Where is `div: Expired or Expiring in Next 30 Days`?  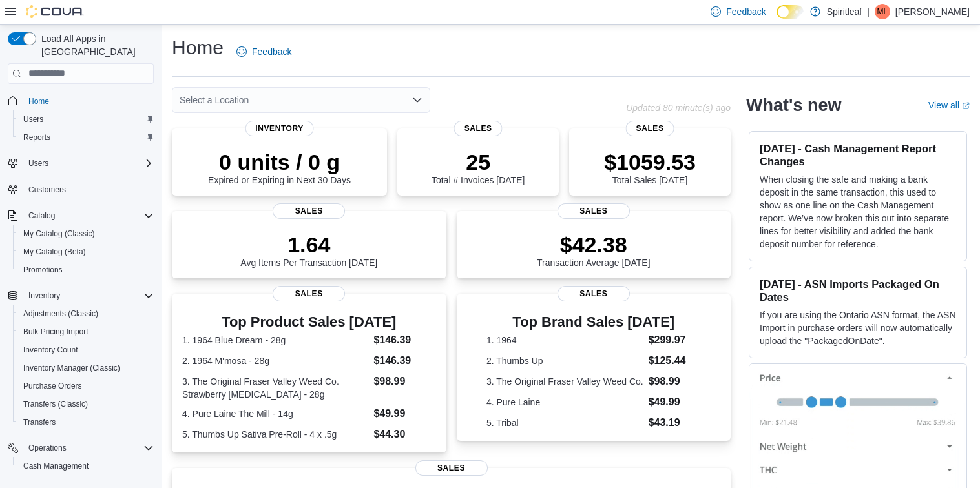 div: Expired or Expiring in Next 30 Days is located at coordinates (279, 167).